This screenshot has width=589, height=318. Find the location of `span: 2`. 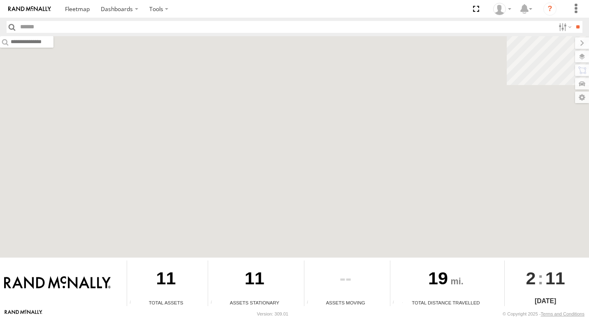

span: 2 is located at coordinates (531, 279).